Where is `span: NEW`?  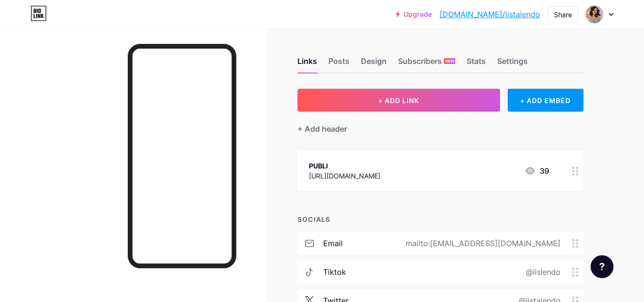
span: NEW is located at coordinates (450, 61).